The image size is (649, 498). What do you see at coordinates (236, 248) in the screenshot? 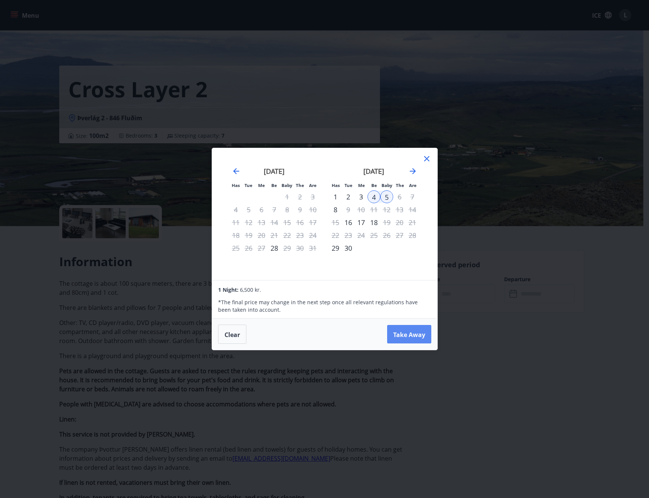
I see `td: Not available. Monday, August 25, 2025` at bounding box center [236, 248].